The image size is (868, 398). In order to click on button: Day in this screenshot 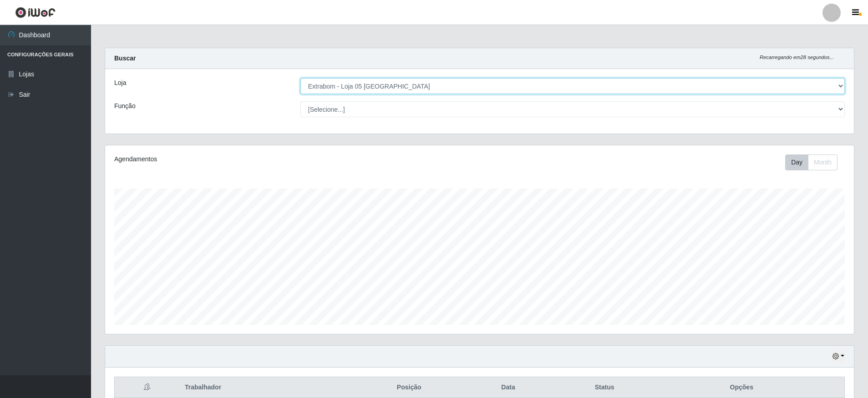, I will do `click(796, 163)`.